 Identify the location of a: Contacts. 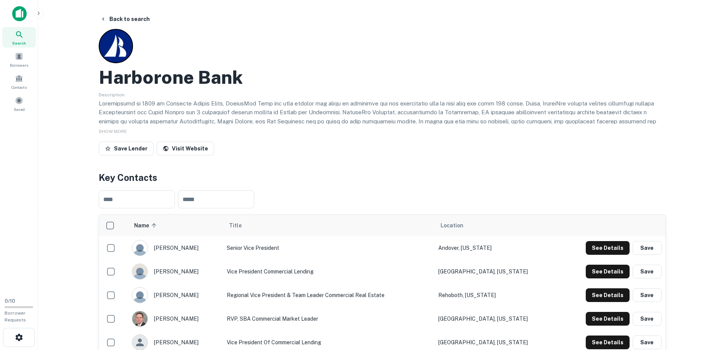
(19, 82).